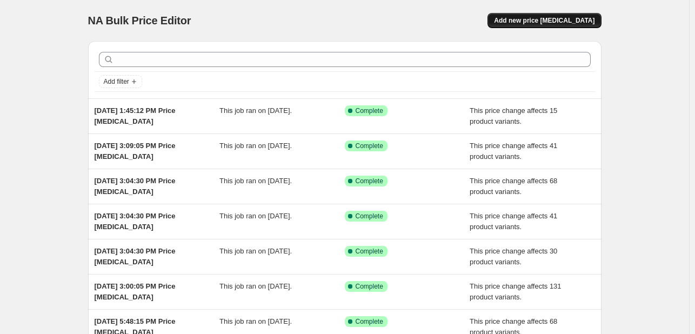 The height and width of the screenshot is (334, 695). What do you see at coordinates (516, 291) in the screenshot?
I see `span: This price change affects 131 product variants.` at bounding box center [516, 291].